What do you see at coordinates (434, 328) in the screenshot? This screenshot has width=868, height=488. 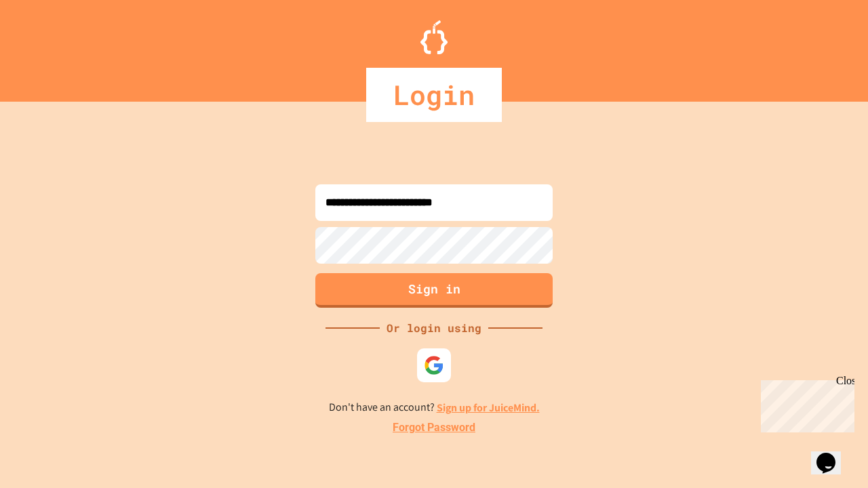 I see `div: Or login using` at bounding box center [434, 328].